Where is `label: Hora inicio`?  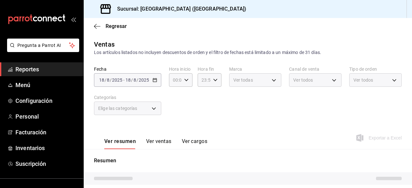
label: Hora inicio is located at coordinates (180, 69).